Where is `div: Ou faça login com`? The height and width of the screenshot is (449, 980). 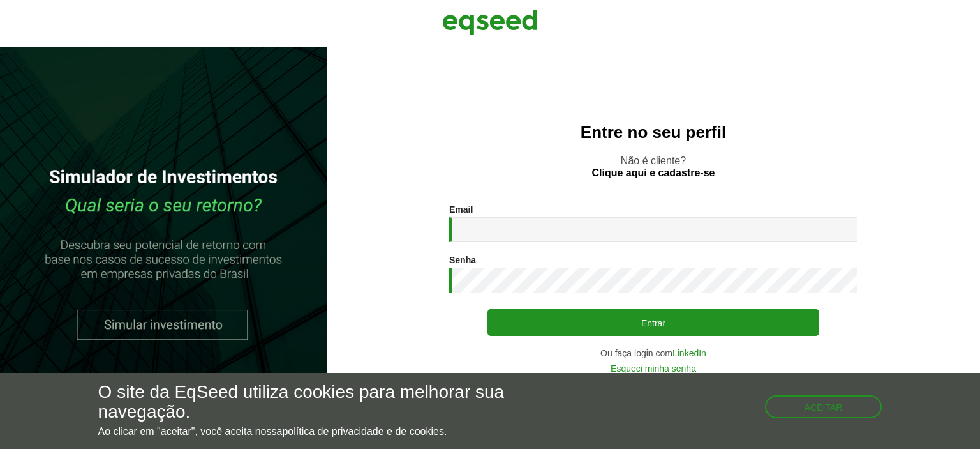
div: Ou faça login com is located at coordinates (653, 353).